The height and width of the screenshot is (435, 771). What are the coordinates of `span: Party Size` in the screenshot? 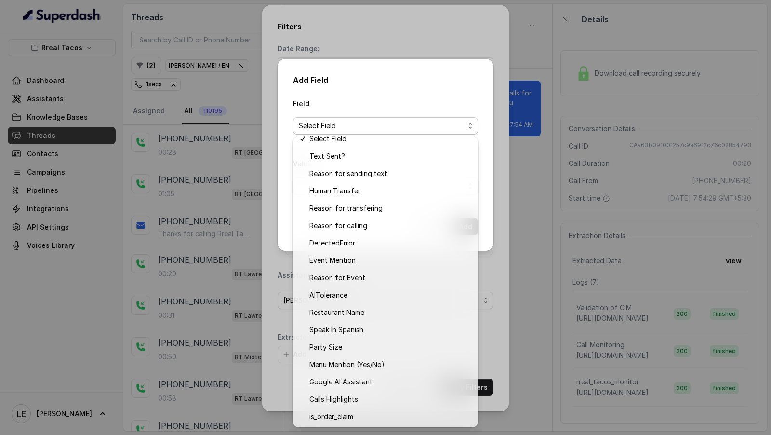 It's located at (390, 347).